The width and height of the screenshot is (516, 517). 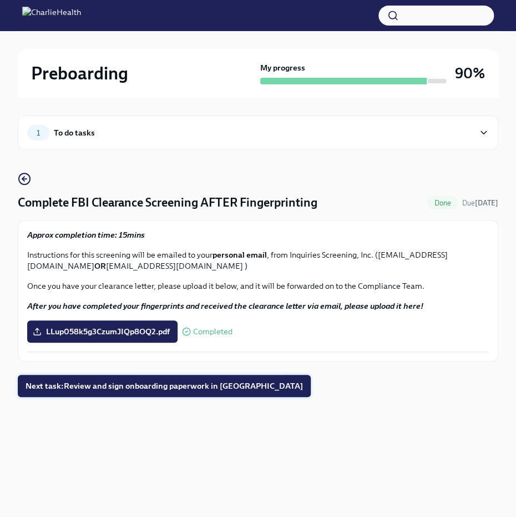 What do you see at coordinates (74, 133) in the screenshot?
I see `div: To do tasks` at bounding box center [74, 133].